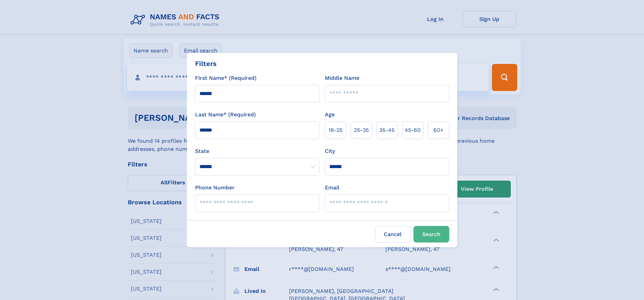 Image resolution: width=644 pixels, height=300 pixels. I want to click on span: 60+, so click(438, 130).